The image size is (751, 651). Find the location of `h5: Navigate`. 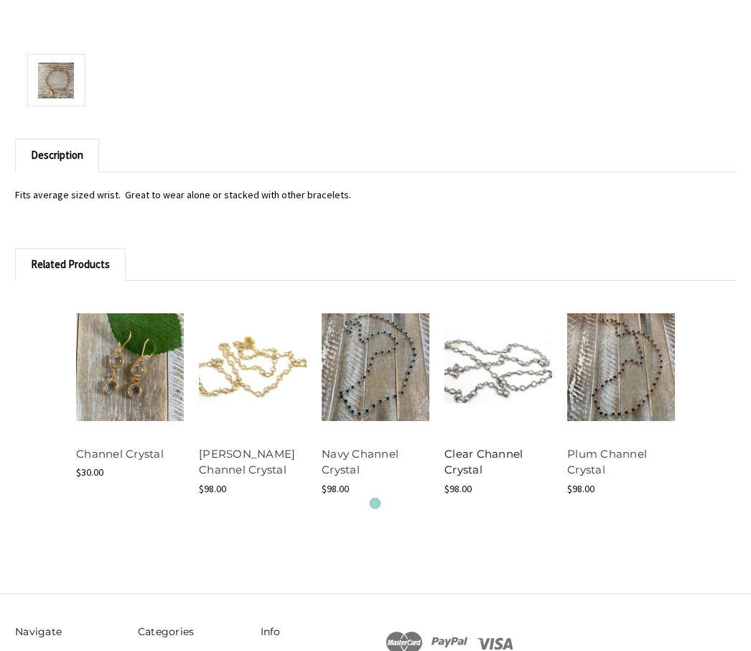

h5: Navigate is located at coordinates (69, 631).